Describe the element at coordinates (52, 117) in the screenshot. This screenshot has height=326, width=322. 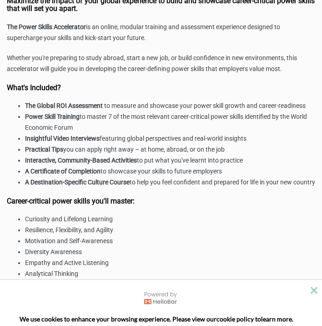
I see `strong: Power Skill Training` at that location.